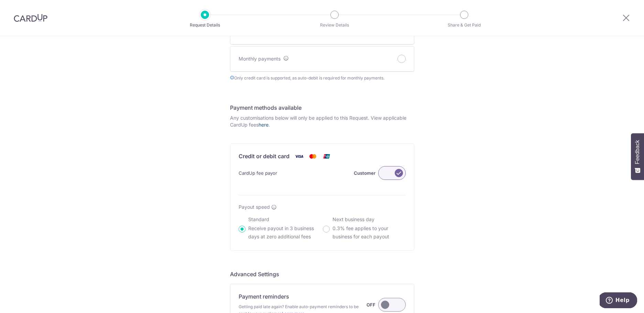 The height and width of the screenshot is (313, 644). I want to click on h5: Payment methods available, so click(323, 107).